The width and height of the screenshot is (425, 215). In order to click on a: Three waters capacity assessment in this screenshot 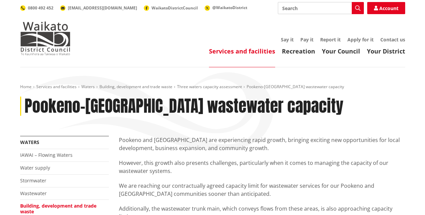, I will do `click(209, 86)`.